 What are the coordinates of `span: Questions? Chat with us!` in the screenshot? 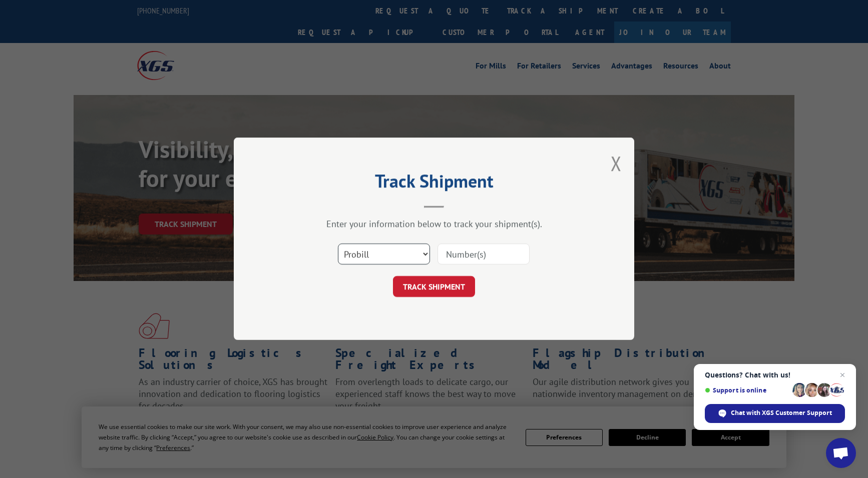 It's located at (775, 374).